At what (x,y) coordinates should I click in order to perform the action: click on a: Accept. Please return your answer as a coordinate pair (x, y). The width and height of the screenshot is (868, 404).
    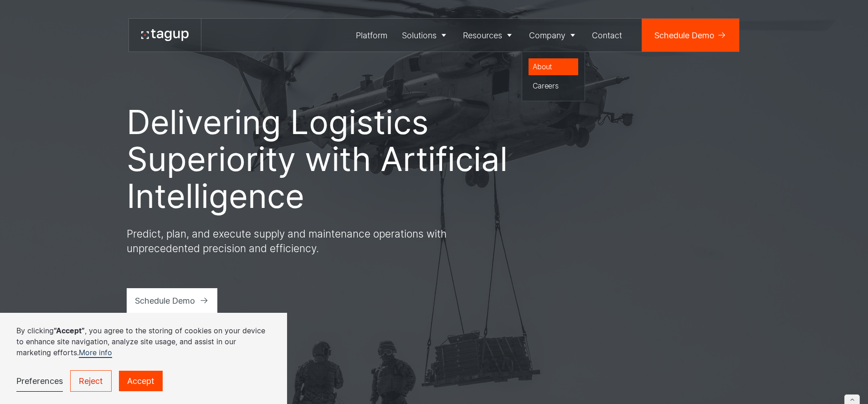
    Looking at the image, I should click on (141, 380).